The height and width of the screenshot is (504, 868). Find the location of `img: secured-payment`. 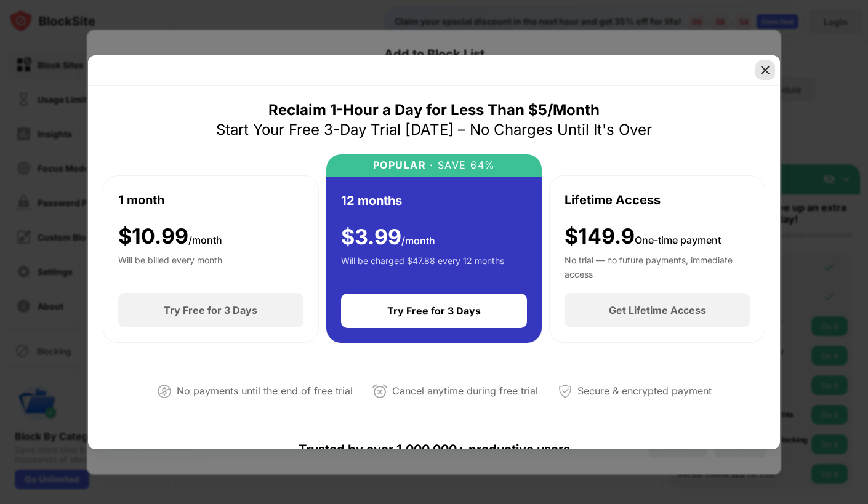

img: secured-payment is located at coordinates (565, 392).